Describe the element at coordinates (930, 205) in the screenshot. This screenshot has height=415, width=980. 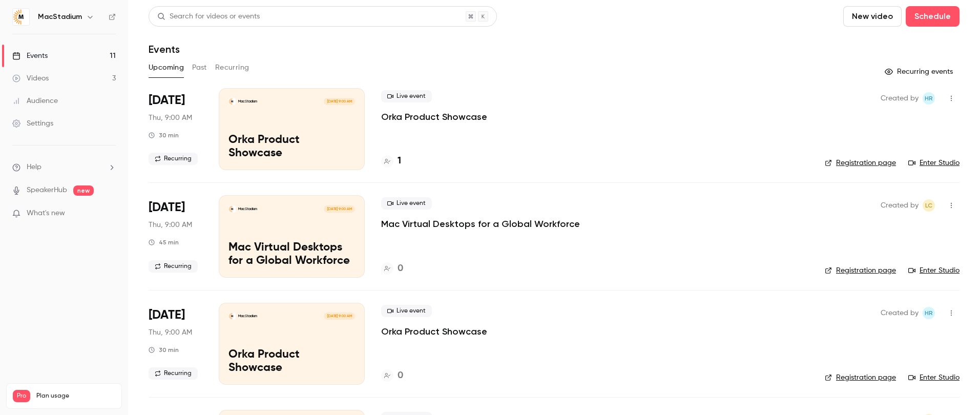
I see `span: Lauren Cabana` at that location.